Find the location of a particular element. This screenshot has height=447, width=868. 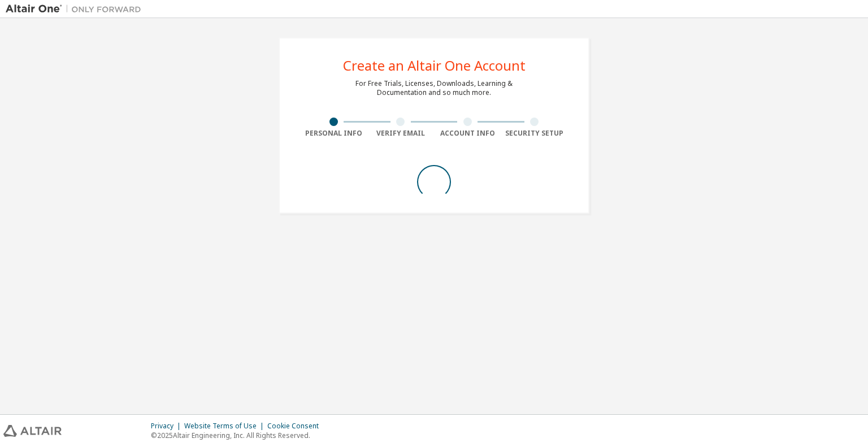

p: © 2025 Altair Engineering, Inc. All Rights Reserved. is located at coordinates (238, 435).